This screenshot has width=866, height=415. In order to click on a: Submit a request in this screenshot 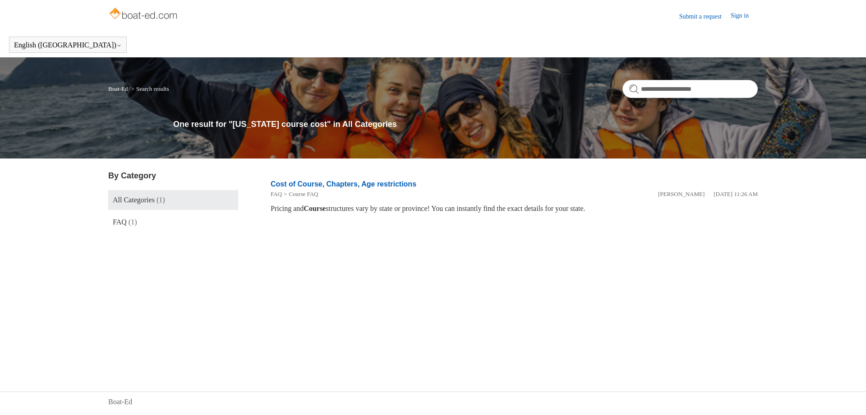, I will do `click(705, 16)`.